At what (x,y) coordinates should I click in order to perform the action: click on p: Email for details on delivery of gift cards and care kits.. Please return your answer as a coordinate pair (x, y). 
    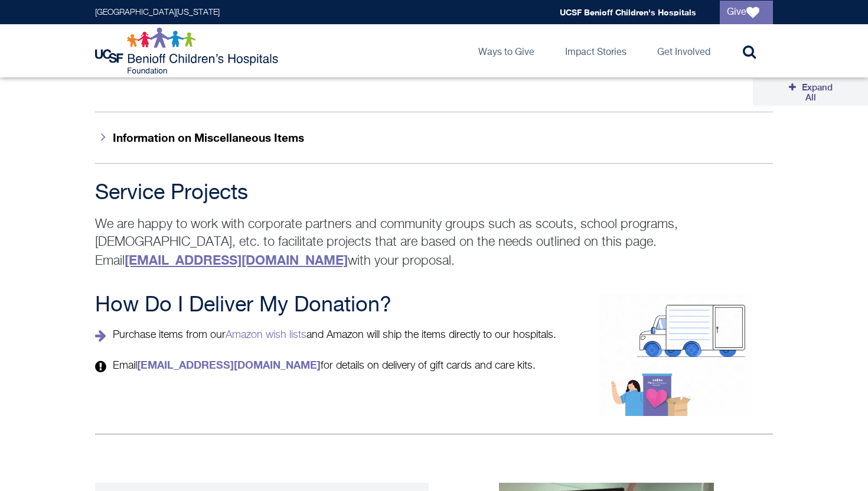
    Looking at the image, I should click on (330, 365).